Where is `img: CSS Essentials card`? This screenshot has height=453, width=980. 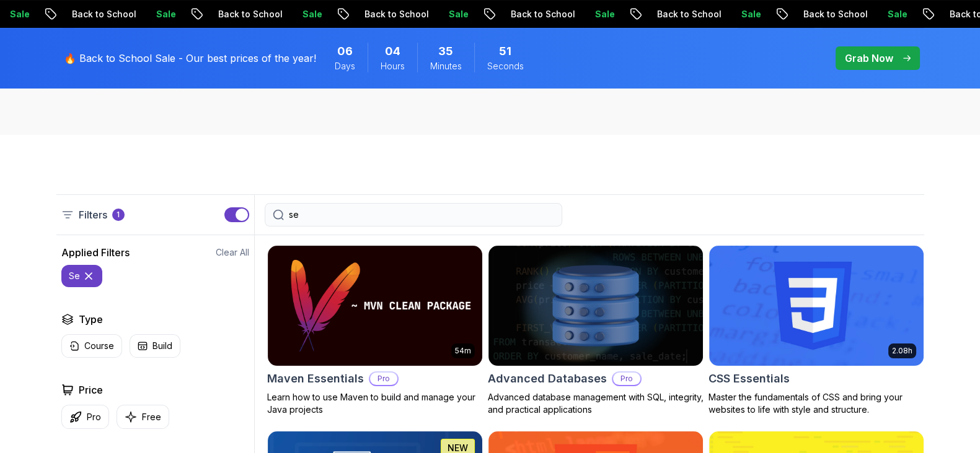 img: CSS Essentials card is located at coordinates (816, 306).